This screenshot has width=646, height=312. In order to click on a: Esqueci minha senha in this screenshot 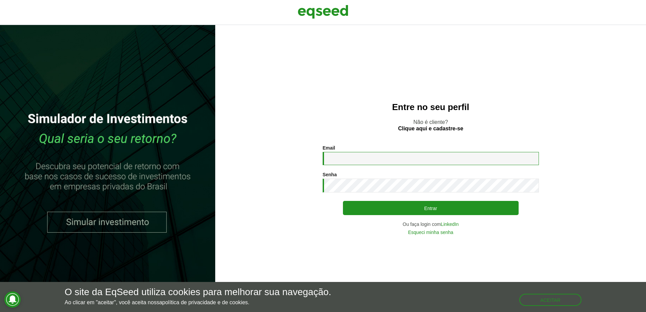, I will do `click(431, 232)`.